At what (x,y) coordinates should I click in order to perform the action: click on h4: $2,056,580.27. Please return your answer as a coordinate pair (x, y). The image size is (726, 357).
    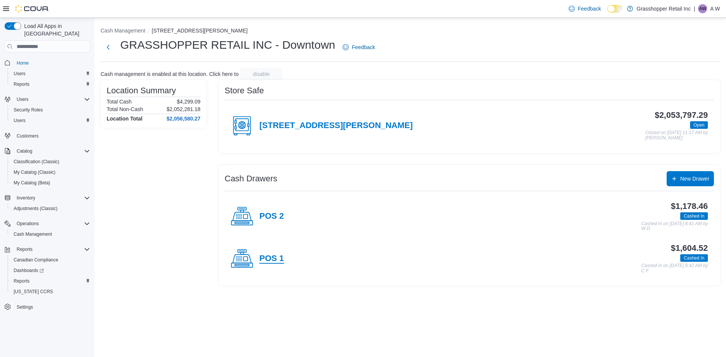
    Looking at the image, I should click on (183, 119).